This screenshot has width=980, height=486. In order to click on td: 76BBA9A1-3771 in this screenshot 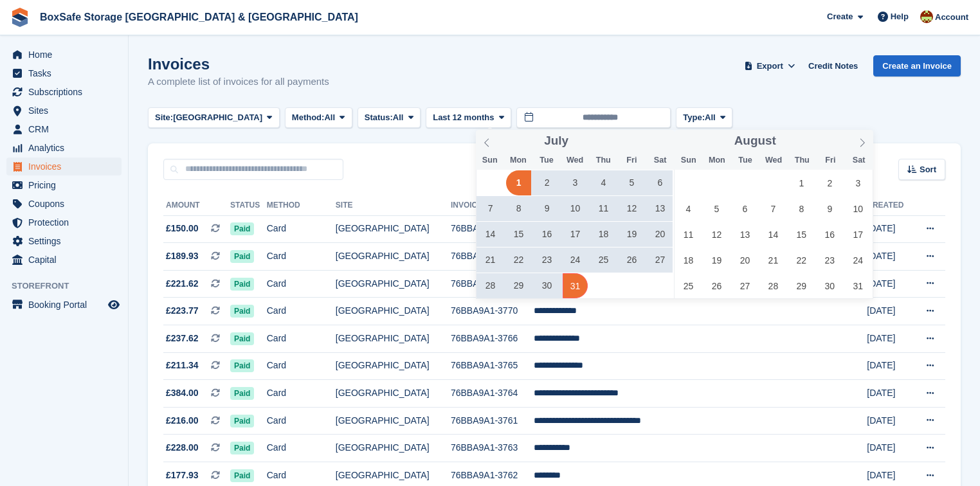, I will do `click(492, 257)`.